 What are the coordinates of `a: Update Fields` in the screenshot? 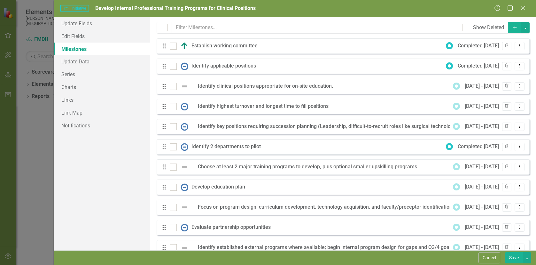 It's located at (102, 23).